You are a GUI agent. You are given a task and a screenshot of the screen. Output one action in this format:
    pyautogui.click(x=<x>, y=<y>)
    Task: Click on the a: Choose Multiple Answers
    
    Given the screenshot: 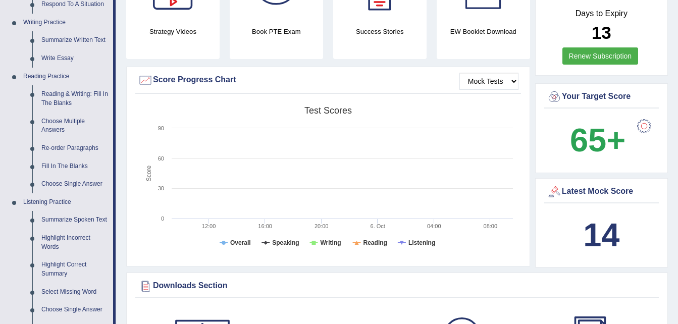 What is the action you would take?
    pyautogui.click(x=75, y=126)
    